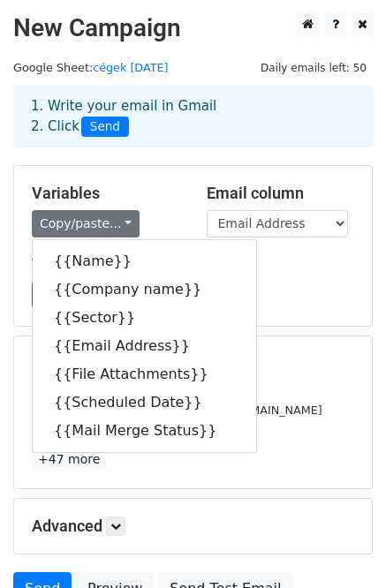 This screenshot has height=588, width=386. What do you see at coordinates (314, 68) in the screenshot?
I see `span: Daily emails left: 50` at bounding box center [314, 68].